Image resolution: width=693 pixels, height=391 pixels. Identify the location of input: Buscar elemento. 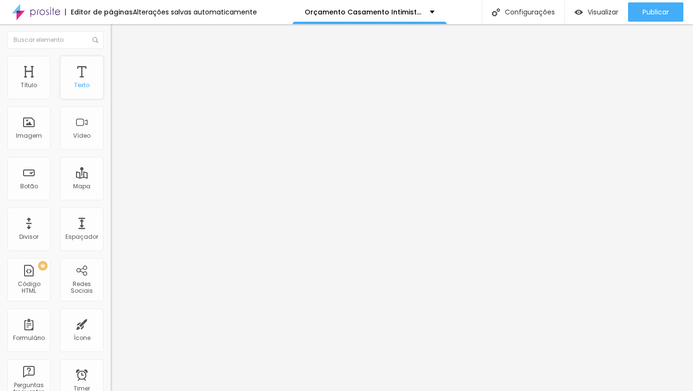
(55, 40).